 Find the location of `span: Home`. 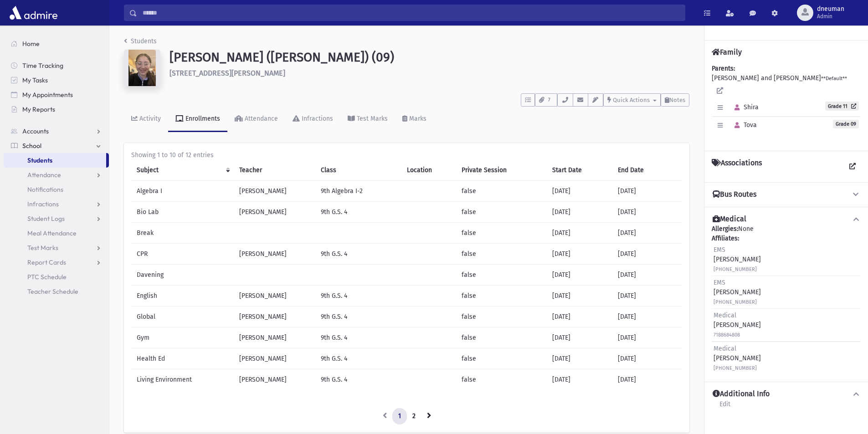

span: Home is located at coordinates (31, 44).